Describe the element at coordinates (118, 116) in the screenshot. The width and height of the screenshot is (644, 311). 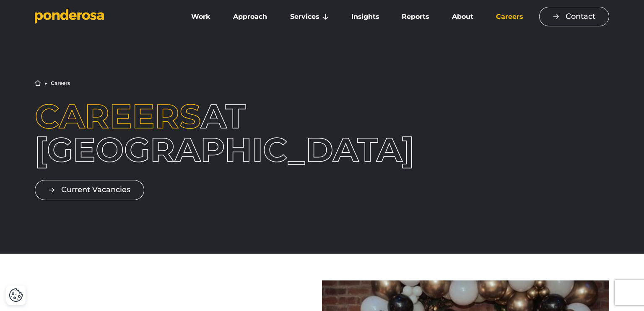
I see `span: Careers` at that location.